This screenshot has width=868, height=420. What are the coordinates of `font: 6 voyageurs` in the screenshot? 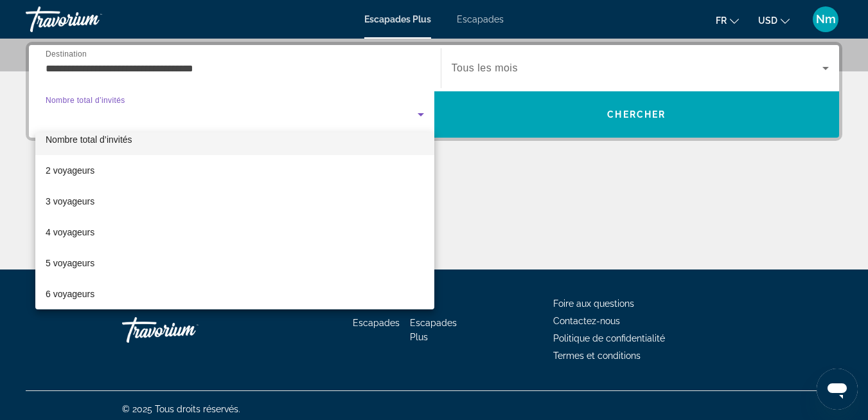 It's located at (70, 294).